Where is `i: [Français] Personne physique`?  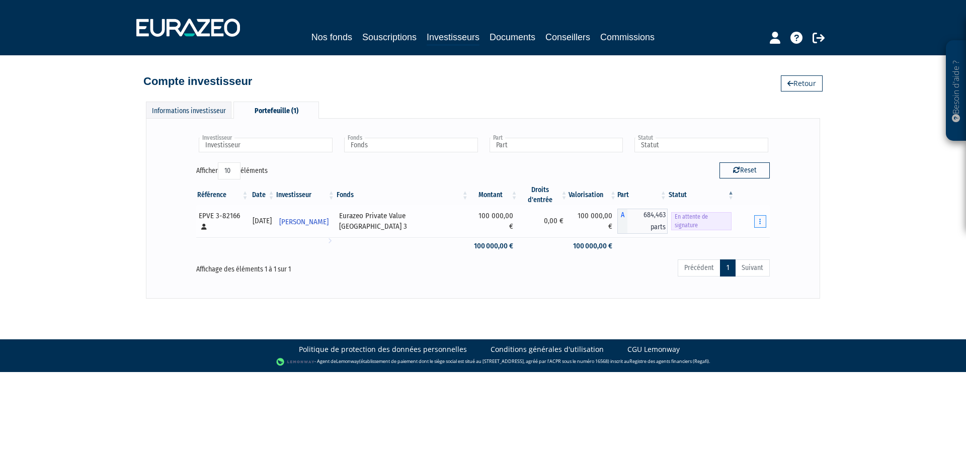
i: [Français] Personne physique is located at coordinates (204, 227).